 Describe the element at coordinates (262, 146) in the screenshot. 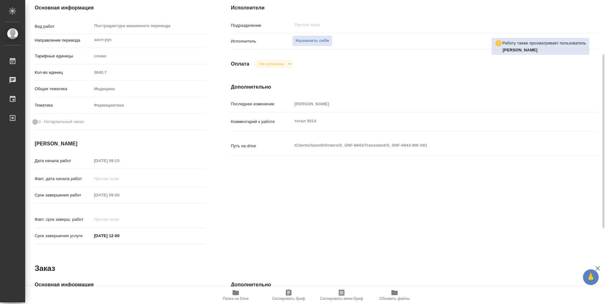

I see `p: Путь на drive` at that location.